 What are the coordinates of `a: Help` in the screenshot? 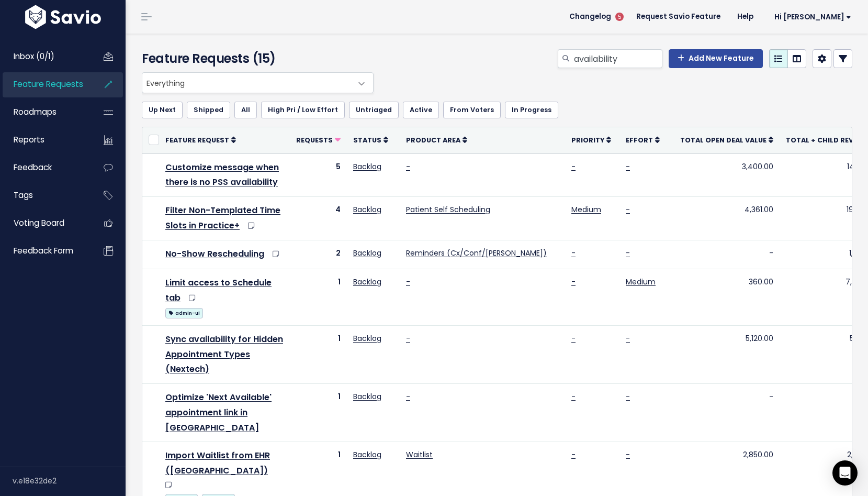 It's located at (746, 17).